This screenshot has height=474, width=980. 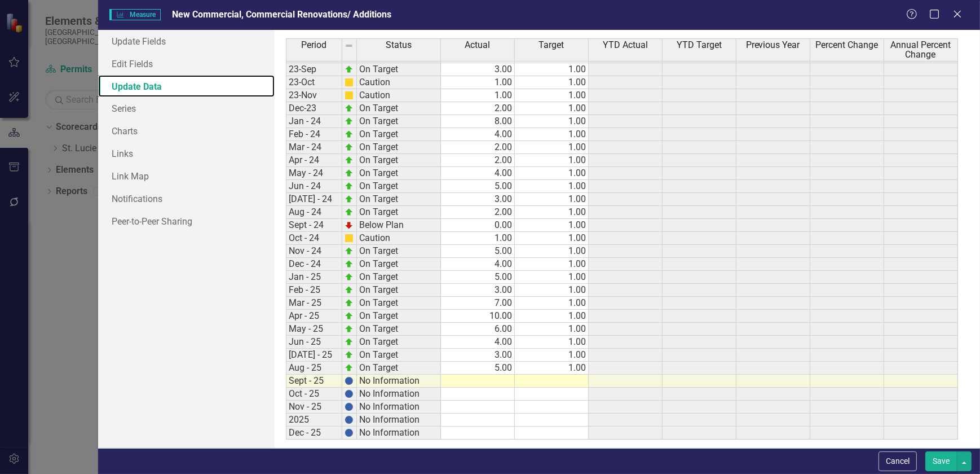 I want to click on td: Caution, so click(x=399, y=83).